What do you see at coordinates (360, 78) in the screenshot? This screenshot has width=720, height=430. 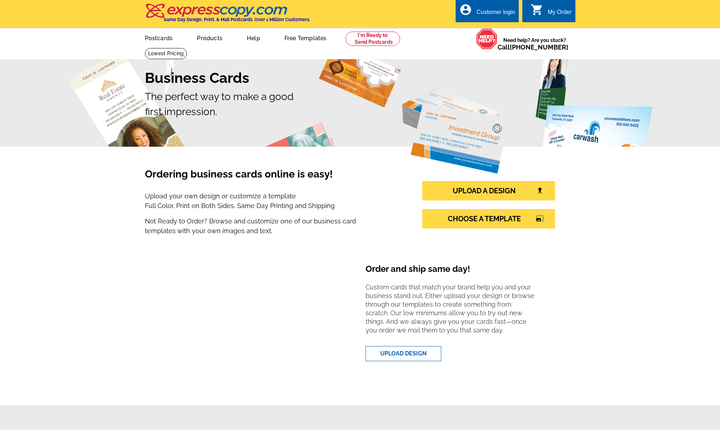 I see `h1: Business Cards` at bounding box center [360, 78].